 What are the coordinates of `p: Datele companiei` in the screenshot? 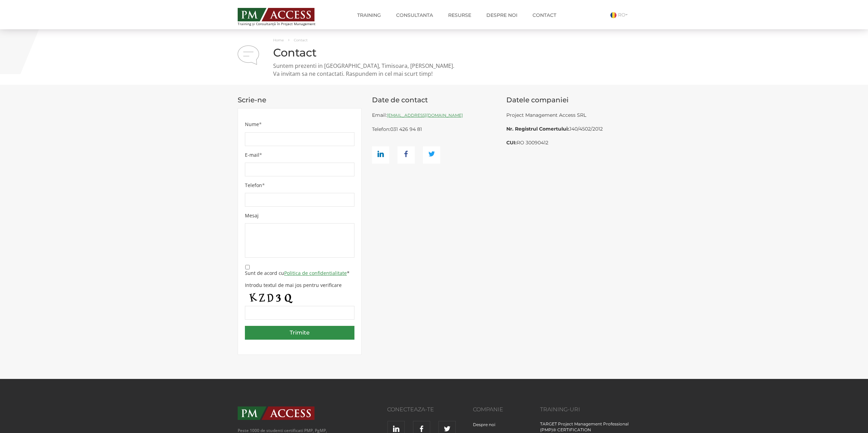 It's located at (568, 100).